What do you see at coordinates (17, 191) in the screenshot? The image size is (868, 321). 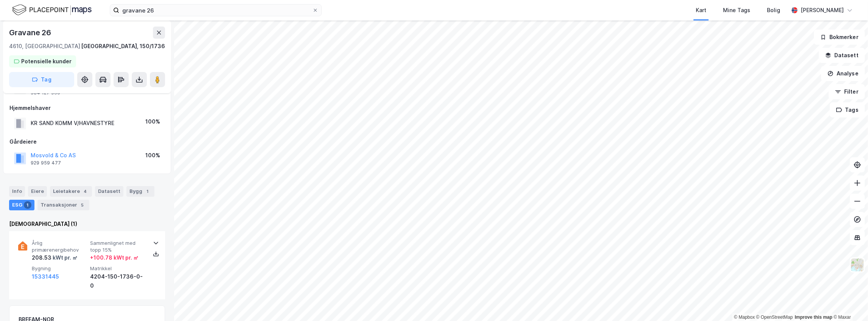 I see `div: Info` at bounding box center [17, 191].